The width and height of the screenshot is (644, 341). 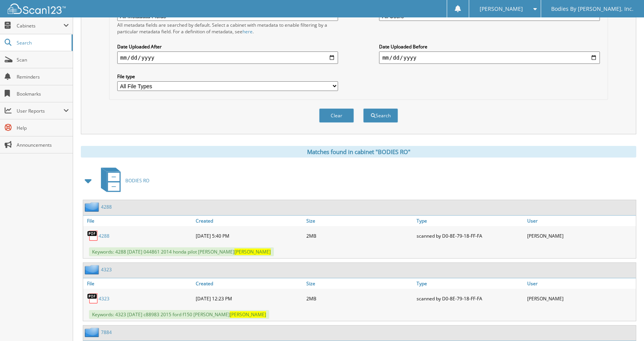 I want to click on label: Date Uploaded After, so click(x=227, y=47).